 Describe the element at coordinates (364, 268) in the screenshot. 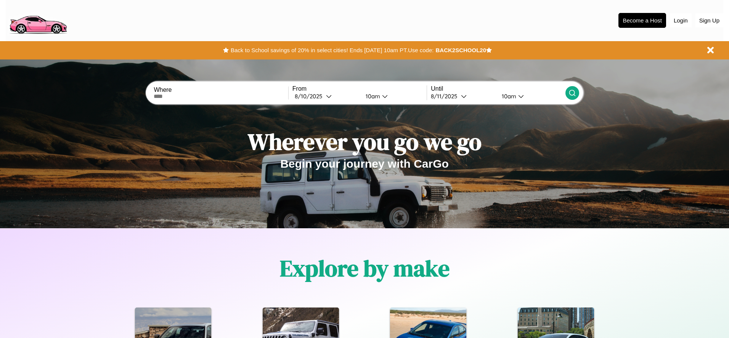

I see `h1: Explore by make` at that location.